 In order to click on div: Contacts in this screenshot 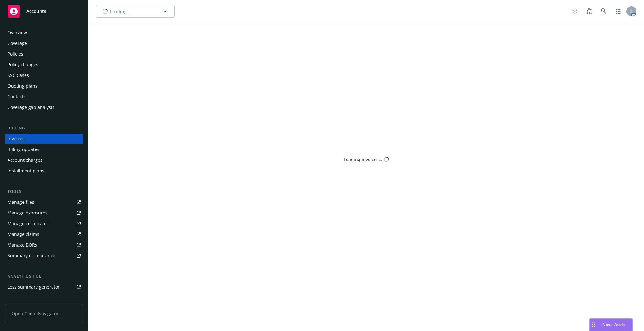, I will do `click(16, 97)`.